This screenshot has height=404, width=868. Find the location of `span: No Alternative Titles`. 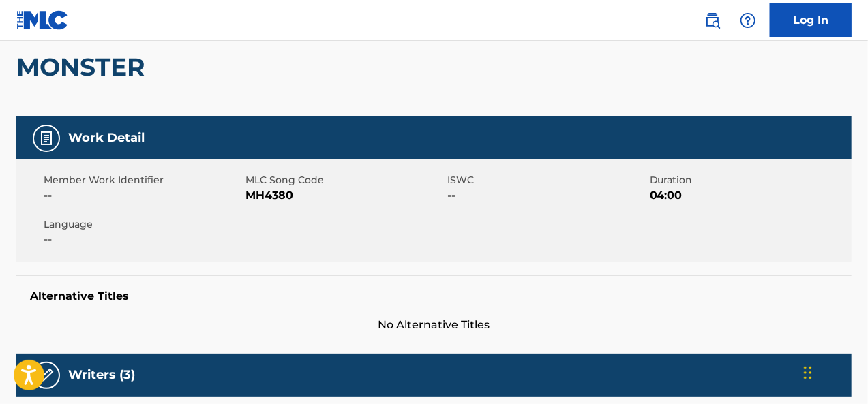

span: No Alternative Titles is located at coordinates (434, 325).